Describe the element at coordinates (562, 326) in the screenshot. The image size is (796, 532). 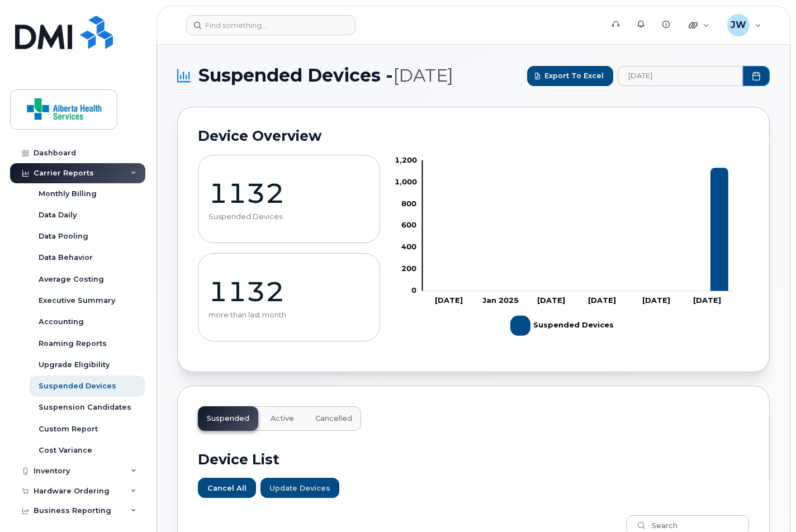
I see `g: Legend` at that location.